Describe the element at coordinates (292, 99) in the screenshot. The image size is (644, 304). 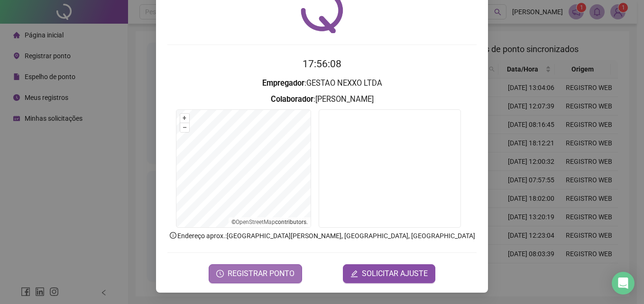
I see `strong: Colaborador` at that location.